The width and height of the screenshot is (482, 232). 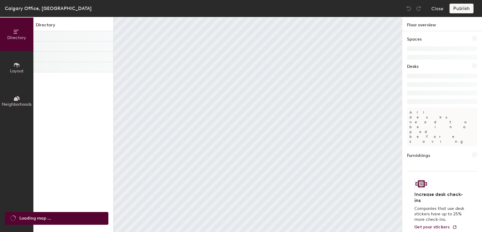 I want to click on h1: Furnishings, so click(x=418, y=156).